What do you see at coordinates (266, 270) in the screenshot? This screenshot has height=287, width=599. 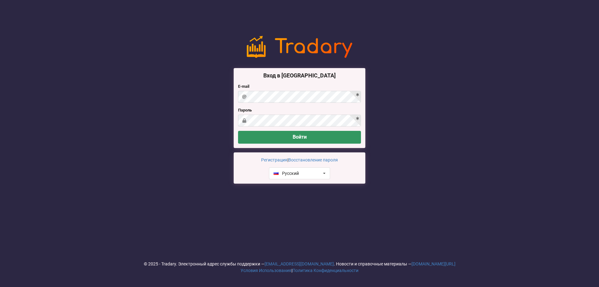 I see `a: Условия Использования` at bounding box center [266, 270].